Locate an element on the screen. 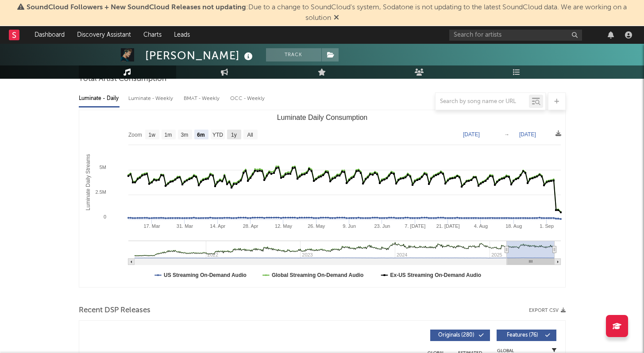  span: : Due to a change to SoundCloud's system, Sodatone is not updating to the latest SoundCloud data.... is located at coordinates (327, 13).